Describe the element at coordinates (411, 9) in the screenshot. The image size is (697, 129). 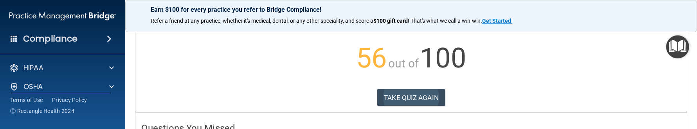
I see `p: Earn $100 for every practice you refer to Bridge Compliance!` at that location.